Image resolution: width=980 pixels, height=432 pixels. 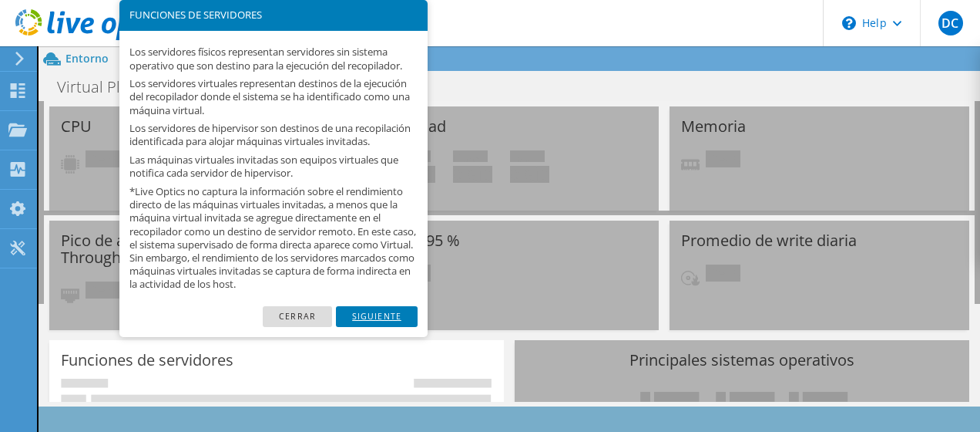 What do you see at coordinates (273, 237) in the screenshot?
I see `p: *Live Optics no captura la información sobre el rendimiento directo de las máquinas virtuales inv...` at bounding box center [273, 237].